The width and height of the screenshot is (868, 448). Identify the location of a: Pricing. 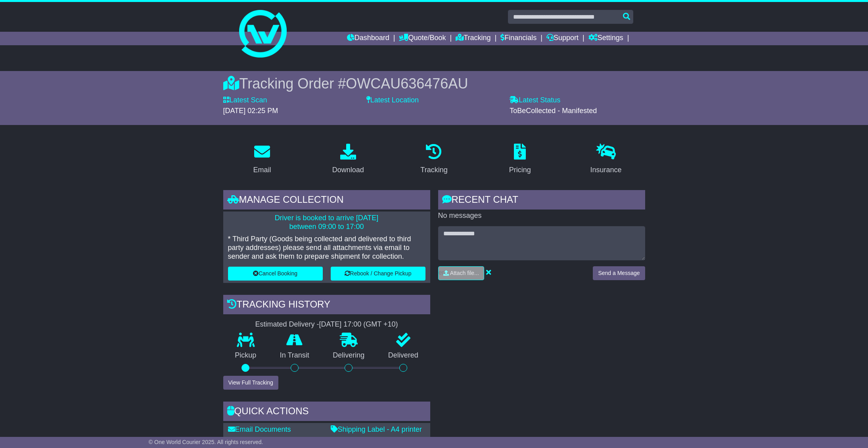
(520, 160).